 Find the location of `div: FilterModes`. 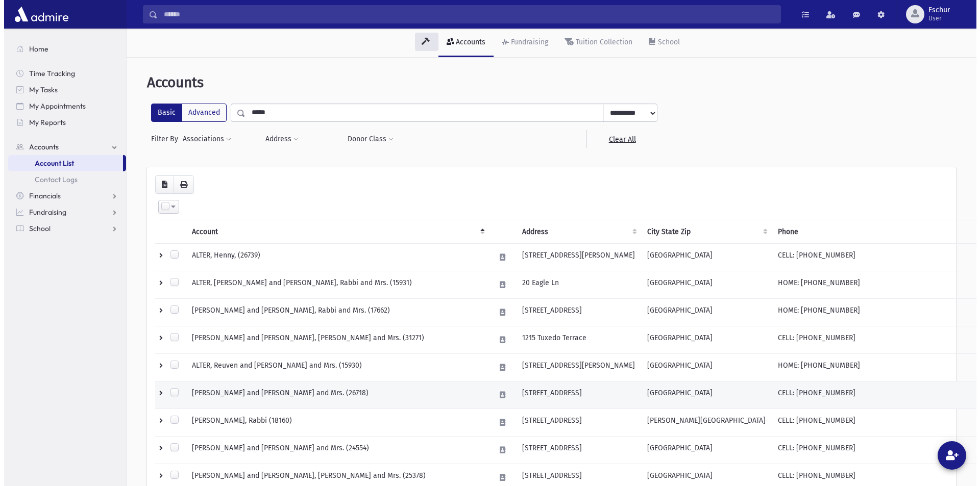

div: FilterModes is located at coordinates (185, 113).